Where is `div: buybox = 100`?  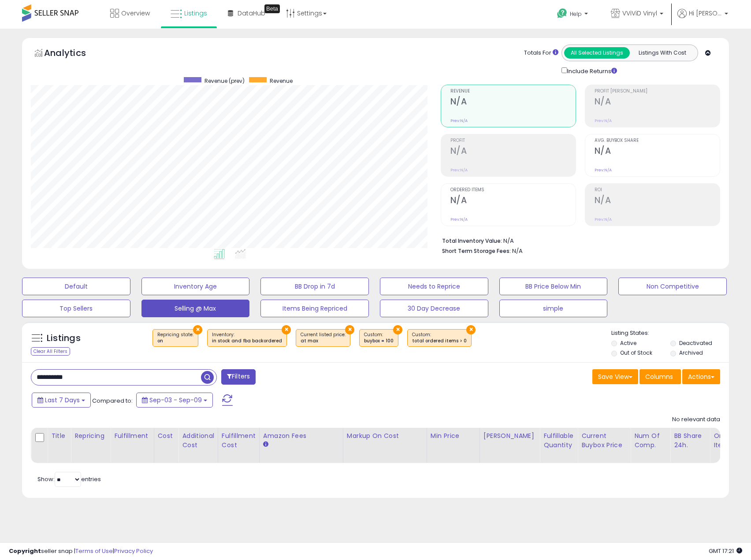 div: buybox = 100 is located at coordinates (379, 341).